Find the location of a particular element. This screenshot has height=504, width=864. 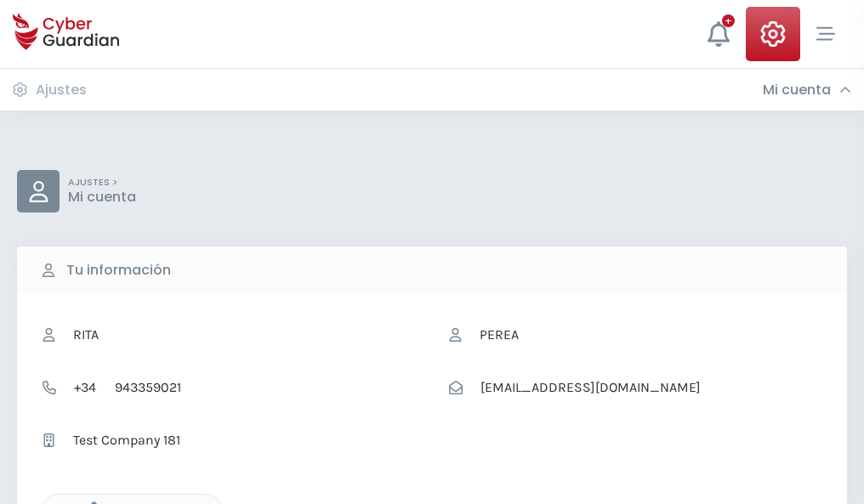

b: Tu información is located at coordinates (118, 270).